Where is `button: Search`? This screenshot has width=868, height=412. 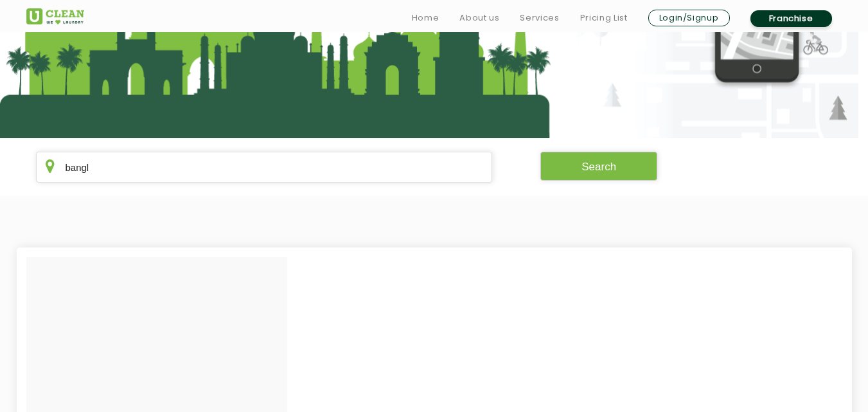
button: Search is located at coordinates (599, 166).